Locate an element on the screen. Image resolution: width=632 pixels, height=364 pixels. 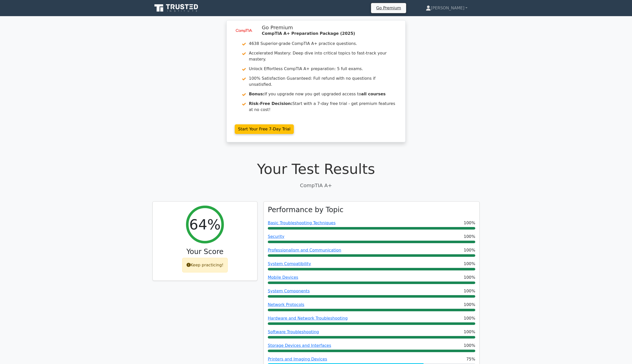
a: Network Protocols is located at coordinates (286, 304).